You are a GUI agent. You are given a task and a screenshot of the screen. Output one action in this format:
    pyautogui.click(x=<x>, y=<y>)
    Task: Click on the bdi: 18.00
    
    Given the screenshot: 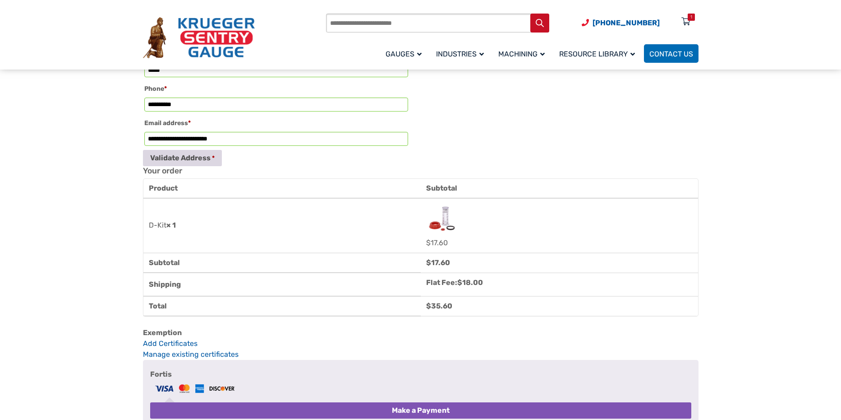 What is the action you would take?
    pyautogui.click(x=470, y=282)
    